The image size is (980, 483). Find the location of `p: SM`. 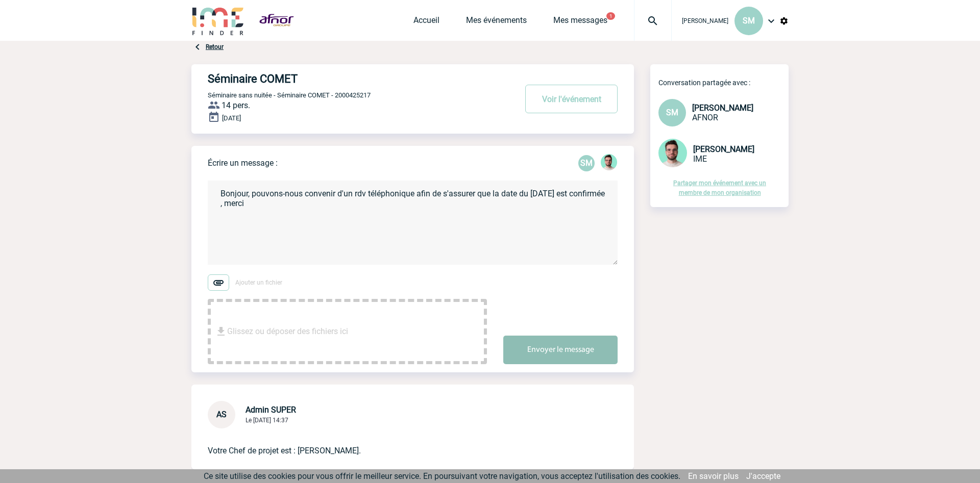

p: SM is located at coordinates (586, 163).